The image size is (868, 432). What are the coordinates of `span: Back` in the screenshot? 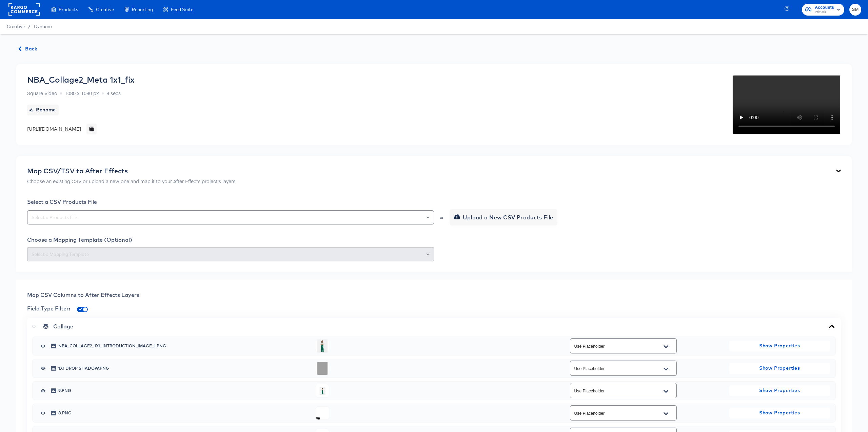 It's located at (28, 49).